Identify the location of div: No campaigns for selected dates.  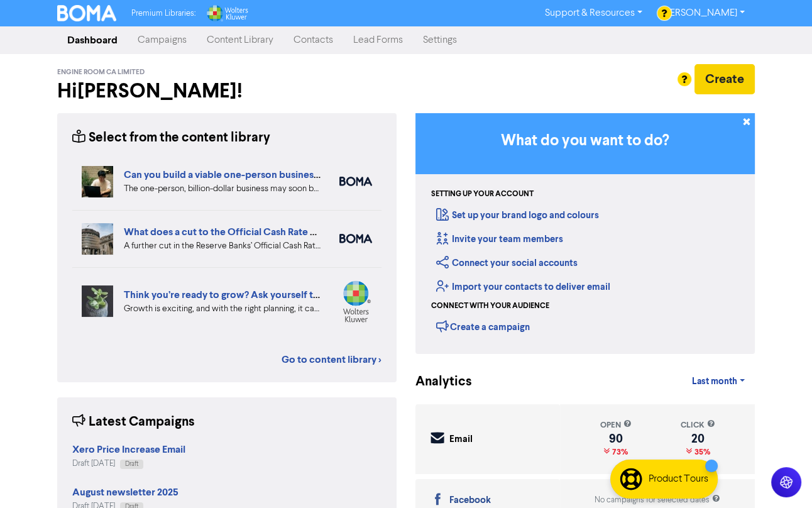
(658, 500).